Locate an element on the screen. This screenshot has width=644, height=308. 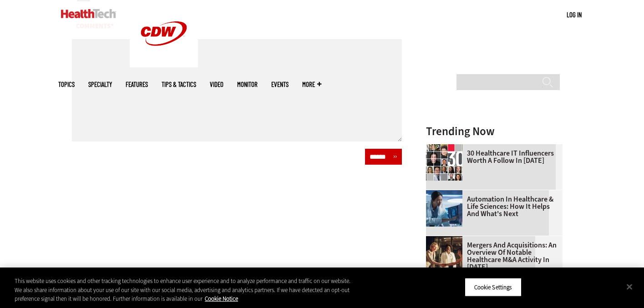
a: Automation in Healthcare & Life Sciences: How It Helps and What's Next is located at coordinates (491, 207).